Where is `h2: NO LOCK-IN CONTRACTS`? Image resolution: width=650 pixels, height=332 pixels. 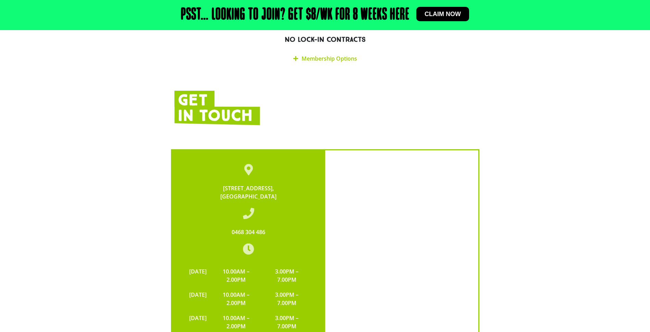 h2: NO LOCK-IN CONTRACTS is located at coordinates (325, 39).